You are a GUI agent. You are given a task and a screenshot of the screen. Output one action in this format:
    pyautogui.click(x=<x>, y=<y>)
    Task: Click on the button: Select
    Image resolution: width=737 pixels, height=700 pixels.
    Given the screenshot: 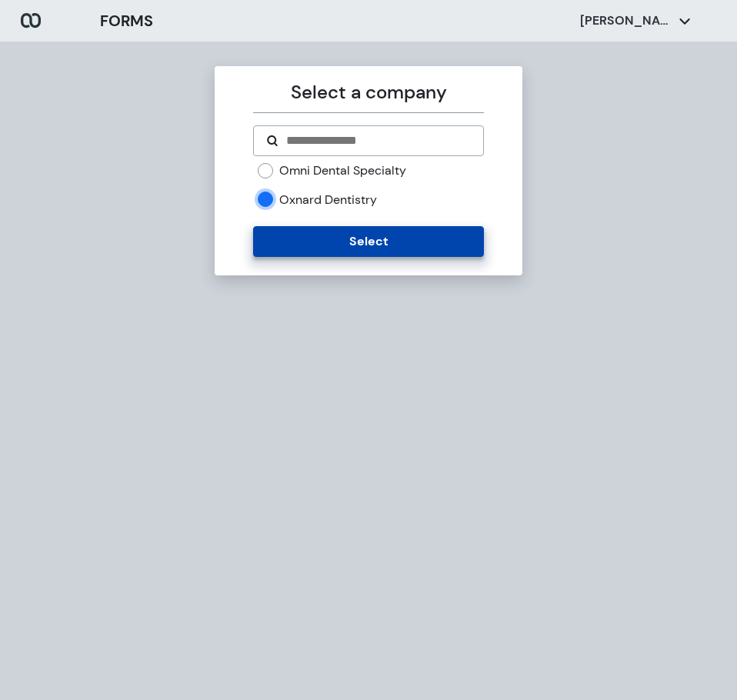 What is the action you would take?
    pyautogui.click(x=368, y=242)
    